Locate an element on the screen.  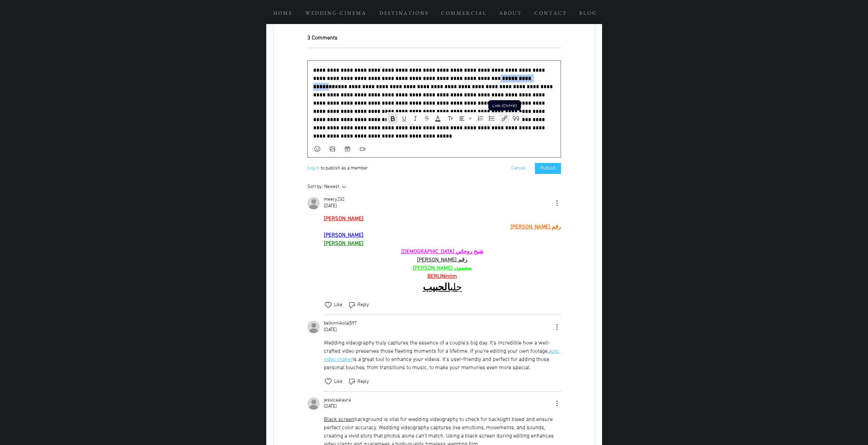
span: BERLINintim is located at coordinates (442, 277).